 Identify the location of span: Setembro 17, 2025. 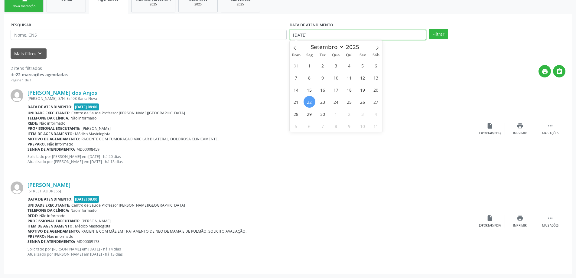
(336, 89).